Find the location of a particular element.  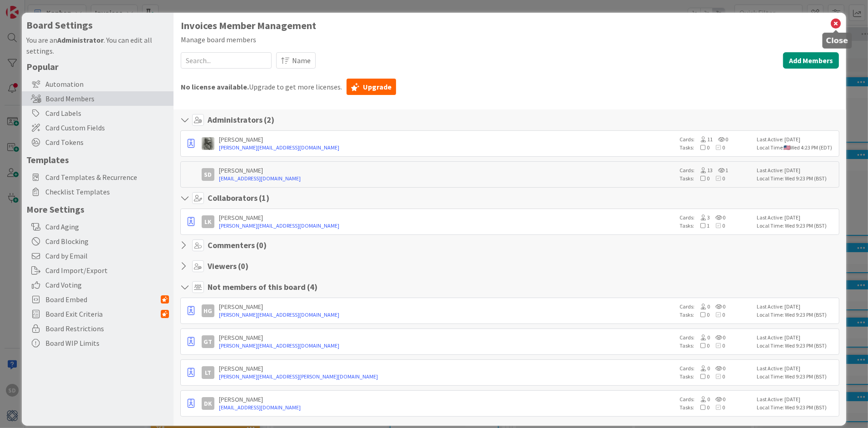

span: Card Custom Fields is located at coordinates (107, 128).